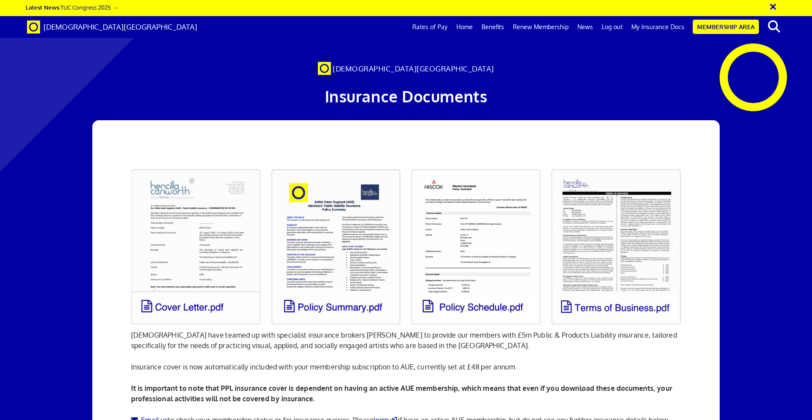  I want to click on a: Benefits, so click(493, 27).